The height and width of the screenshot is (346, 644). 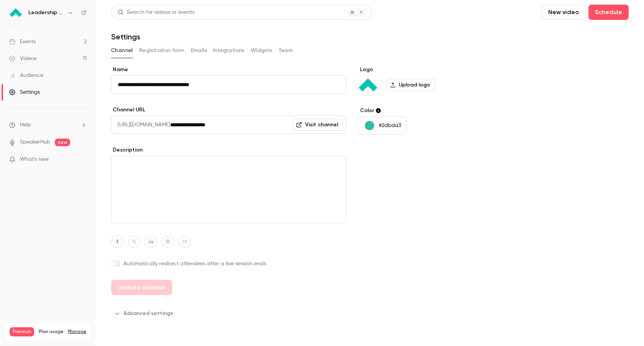 What do you see at coordinates (144, 314) in the screenshot?
I see `button: Advanced settings` at bounding box center [144, 314].